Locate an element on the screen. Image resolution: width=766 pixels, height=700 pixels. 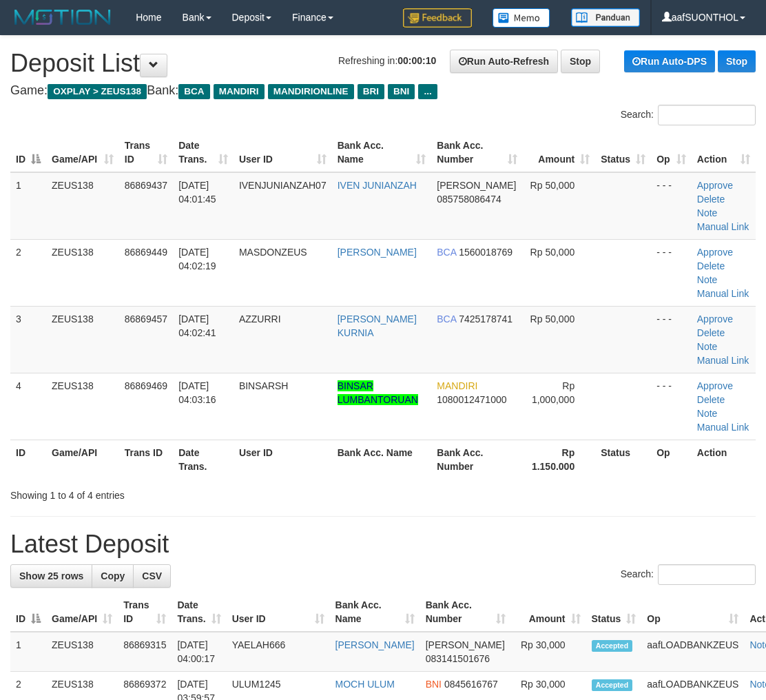
th: Status is located at coordinates (622, 458).